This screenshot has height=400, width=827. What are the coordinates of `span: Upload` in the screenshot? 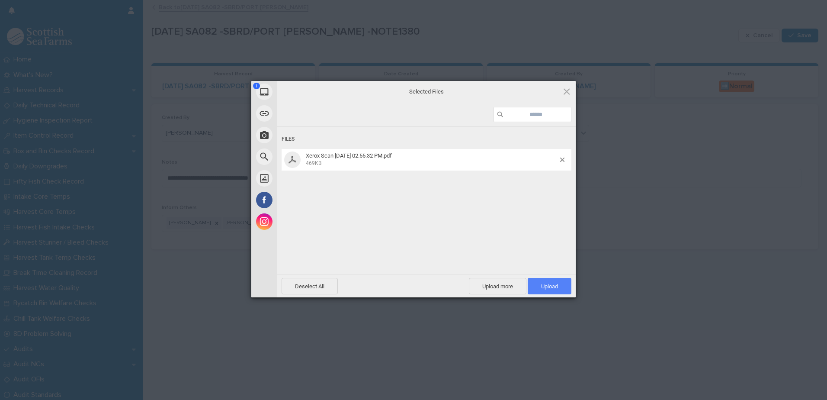 It's located at (550, 286).